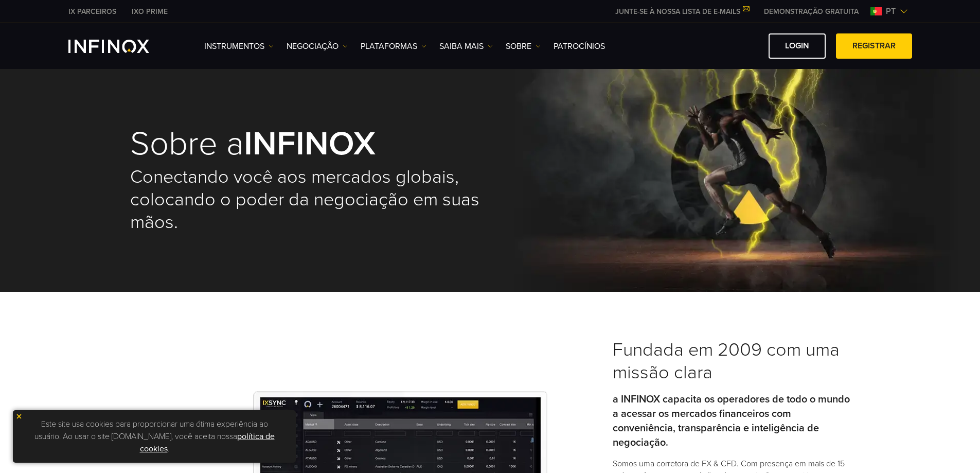 The image size is (980, 473). I want to click on h3: Fundada em 2009 com uma missão clara, so click(732, 362).